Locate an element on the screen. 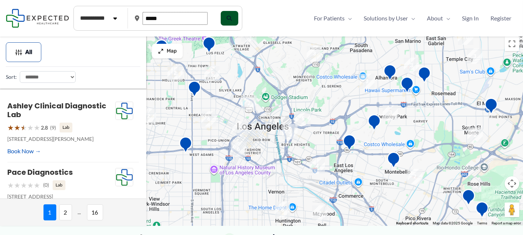 The height and width of the screenshot is (235, 523). button: All is located at coordinates (23, 52).